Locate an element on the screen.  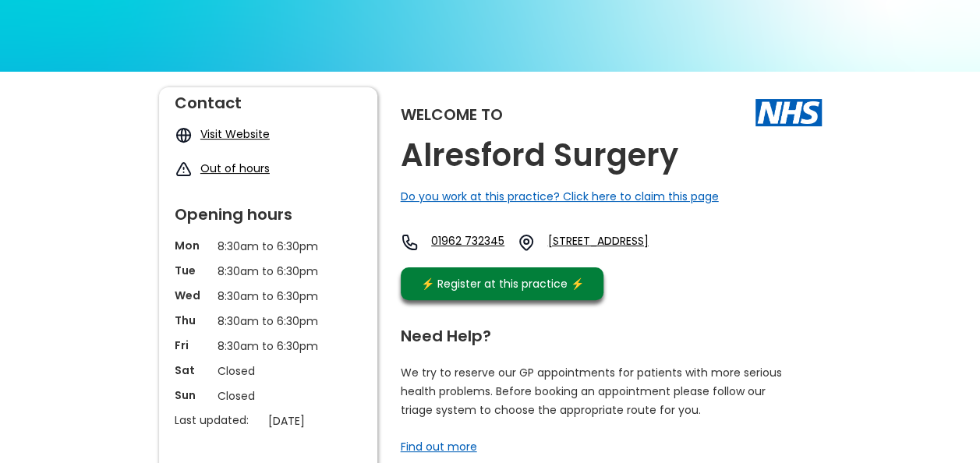
img: practice location icon is located at coordinates (526, 243).